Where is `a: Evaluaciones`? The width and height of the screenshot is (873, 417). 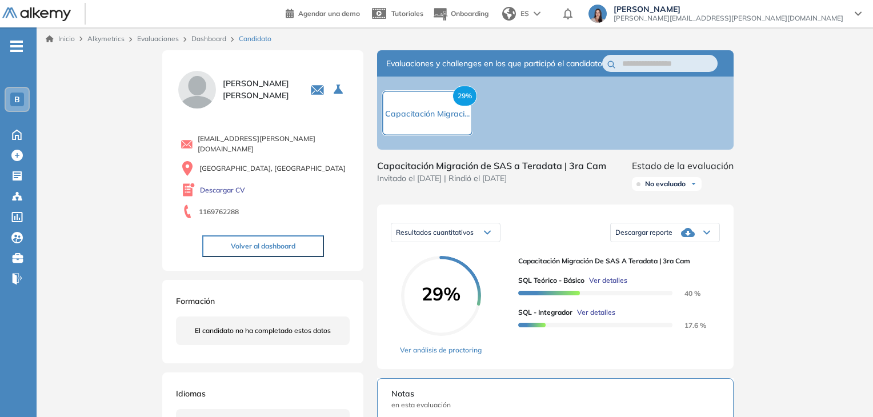
a: Evaluaciones is located at coordinates (158, 38).